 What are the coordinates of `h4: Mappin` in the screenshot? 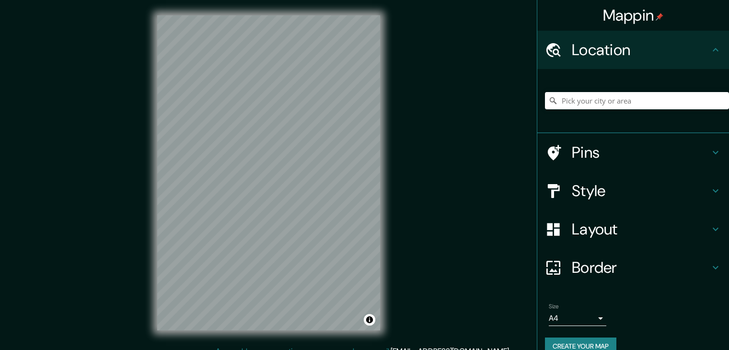 It's located at (633, 15).